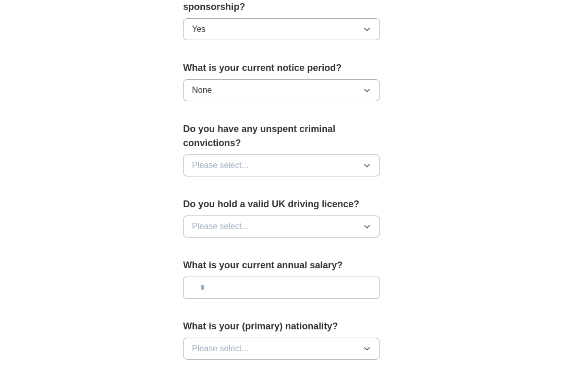 Image resolution: width=563 pixels, height=369 pixels. What do you see at coordinates (282, 90) in the screenshot?
I see `button: None` at bounding box center [282, 90].